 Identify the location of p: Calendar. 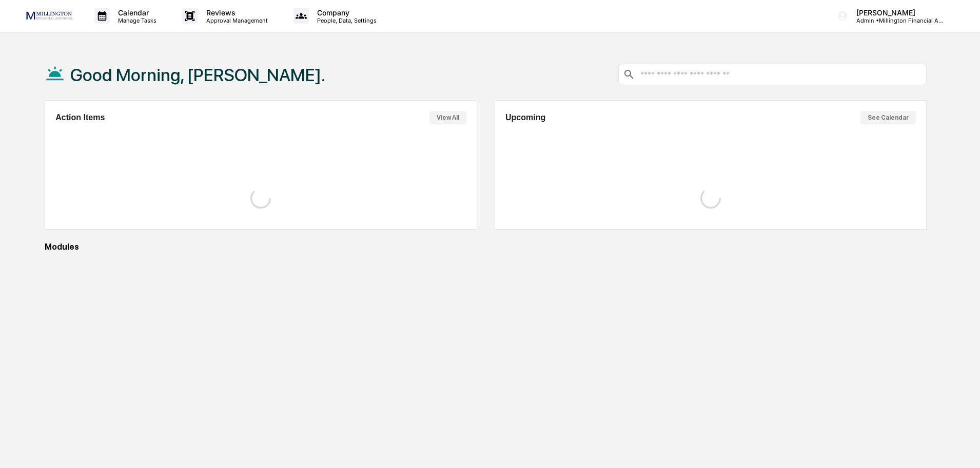
(135, 12).